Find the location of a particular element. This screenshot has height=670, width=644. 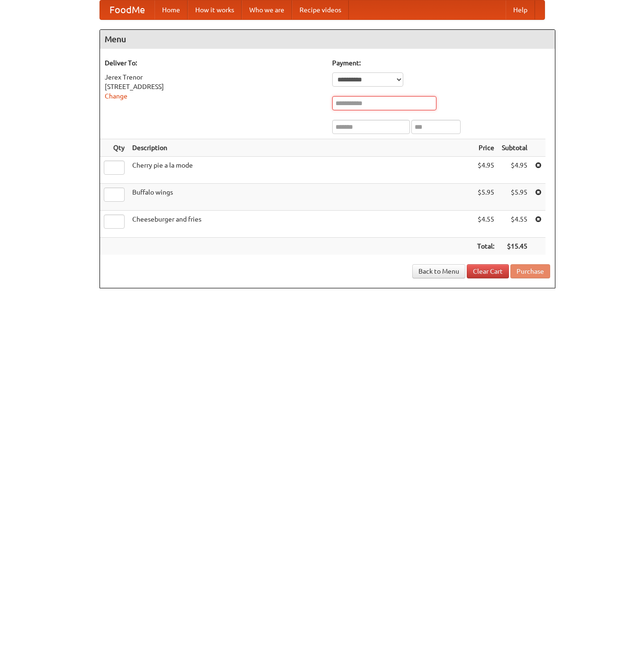

th: Qty is located at coordinates (114, 148).